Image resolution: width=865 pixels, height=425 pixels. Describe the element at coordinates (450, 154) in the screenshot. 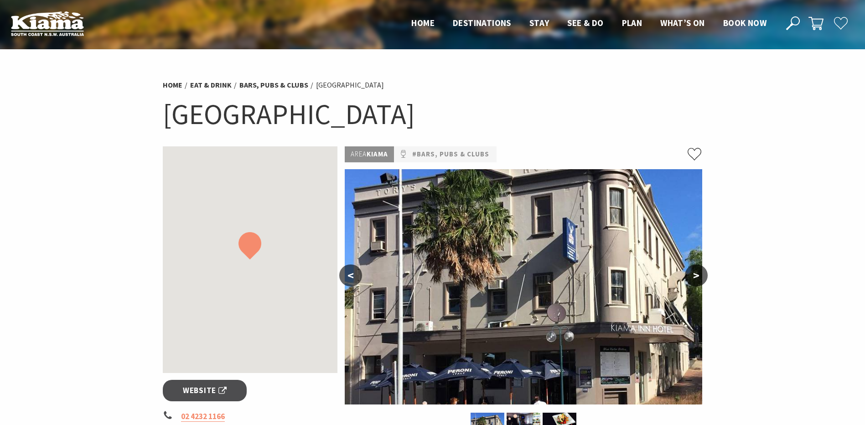

I see `a: #Bars, Pubs & Clubs` at that location.